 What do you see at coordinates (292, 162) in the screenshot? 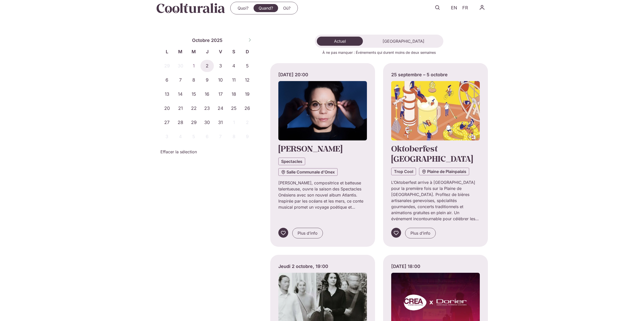
I see `a: Spectacles` at bounding box center [292, 162].